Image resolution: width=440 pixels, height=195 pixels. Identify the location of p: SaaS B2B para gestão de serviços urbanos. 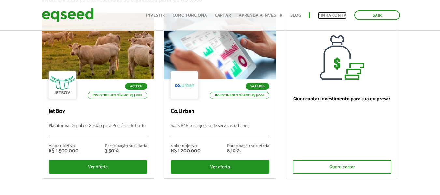
(220, 130).